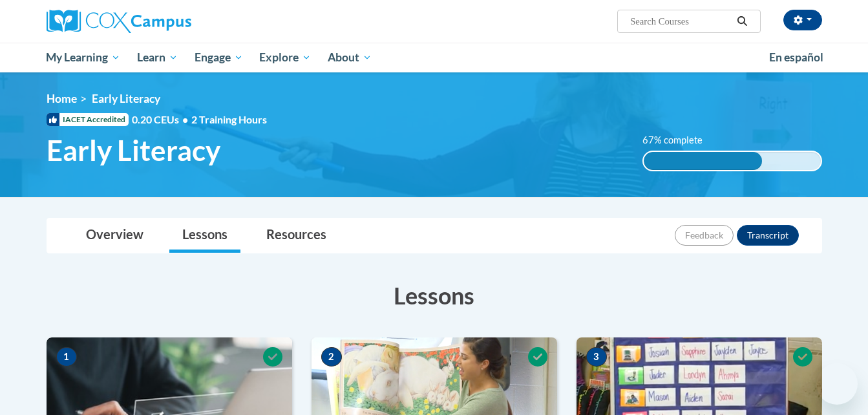  What do you see at coordinates (768, 235) in the screenshot?
I see `button: Transcript` at bounding box center [768, 235].